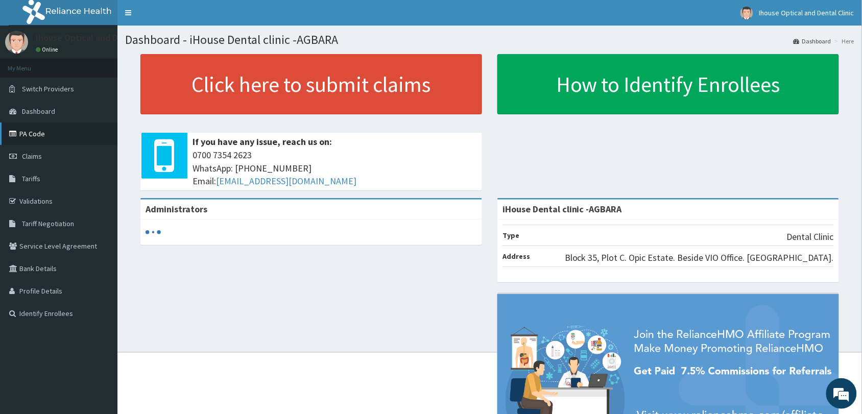 The image size is (862, 414). What do you see at coordinates (48, 224) in the screenshot?
I see `span: Tariff Negotiation` at bounding box center [48, 224].